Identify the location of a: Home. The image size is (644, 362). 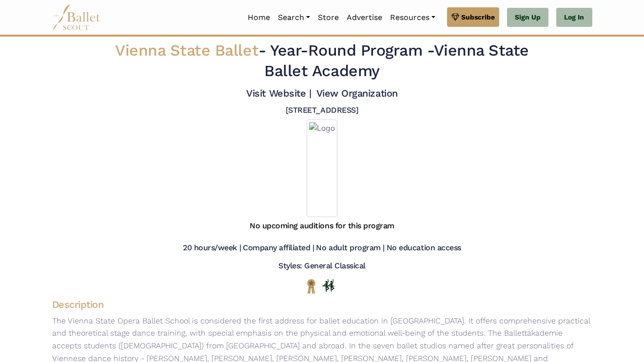
(259, 18).